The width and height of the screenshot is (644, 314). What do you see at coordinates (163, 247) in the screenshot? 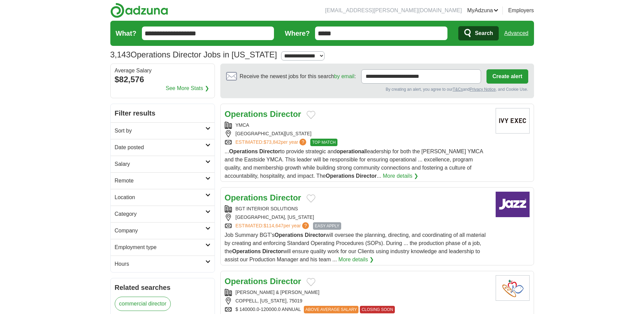
I see `a: Employment type` at bounding box center [163, 247].